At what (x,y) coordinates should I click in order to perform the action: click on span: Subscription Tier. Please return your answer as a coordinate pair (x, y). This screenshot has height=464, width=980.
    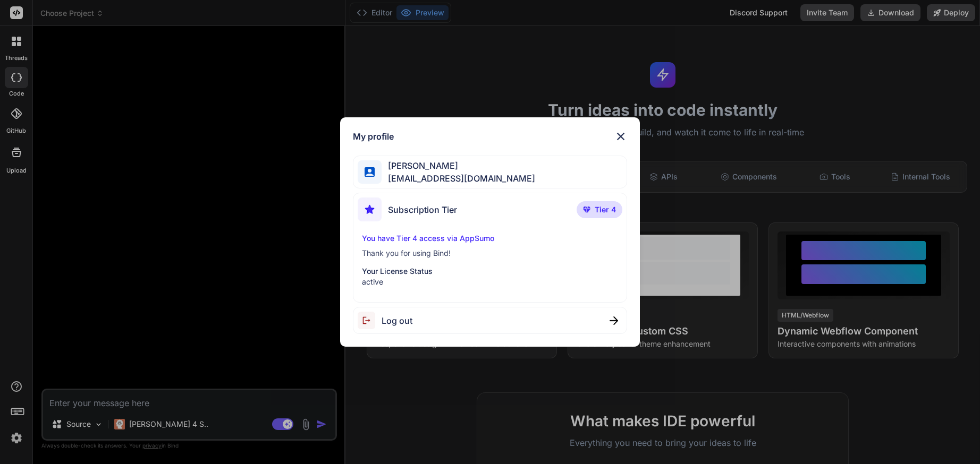
    Looking at the image, I should click on (422, 210).